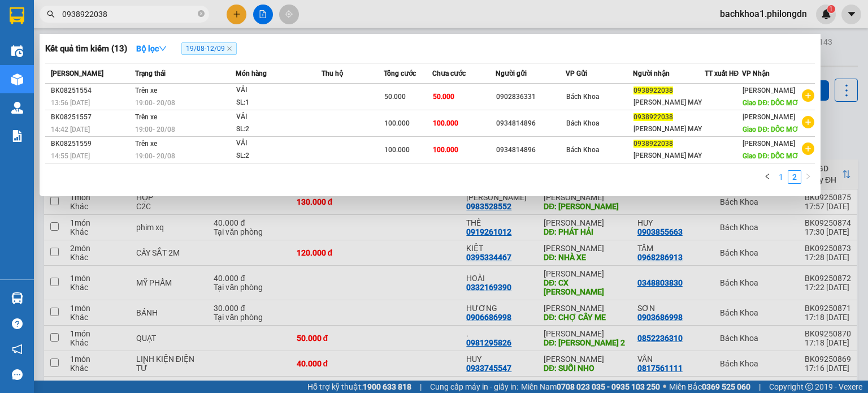 Image resolution: width=868 pixels, height=393 pixels. I want to click on span: question-circle, so click(17, 324).